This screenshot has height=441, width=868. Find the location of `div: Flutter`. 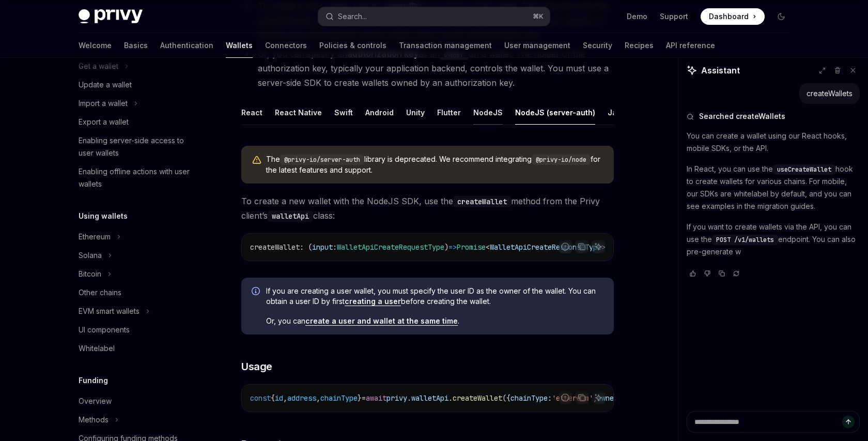

div: Flutter is located at coordinates (449, 112).